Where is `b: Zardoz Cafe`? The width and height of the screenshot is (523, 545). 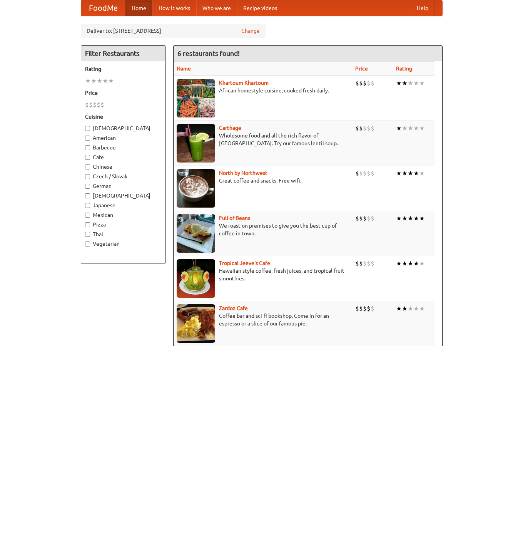 b: Zardoz Cafe is located at coordinates (233, 308).